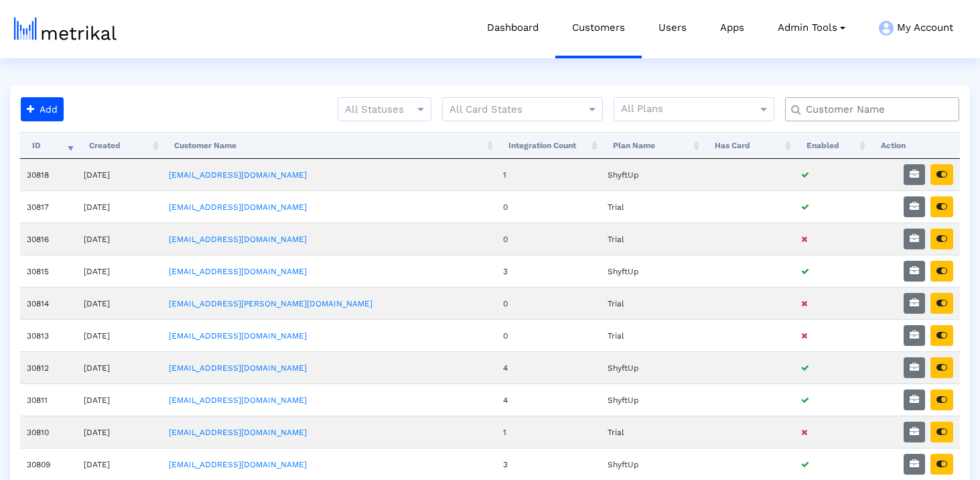 Image resolution: width=980 pixels, height=480 pixels. What do you see at coordinates (48, 464) in the screenshot?
I see `td: 30809` at bounding box center [48, 464].